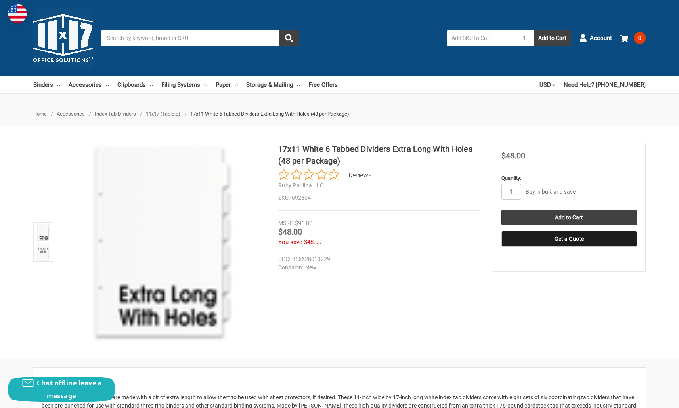  I want to click on img: duty and tax information for United States, so click(17, 13).